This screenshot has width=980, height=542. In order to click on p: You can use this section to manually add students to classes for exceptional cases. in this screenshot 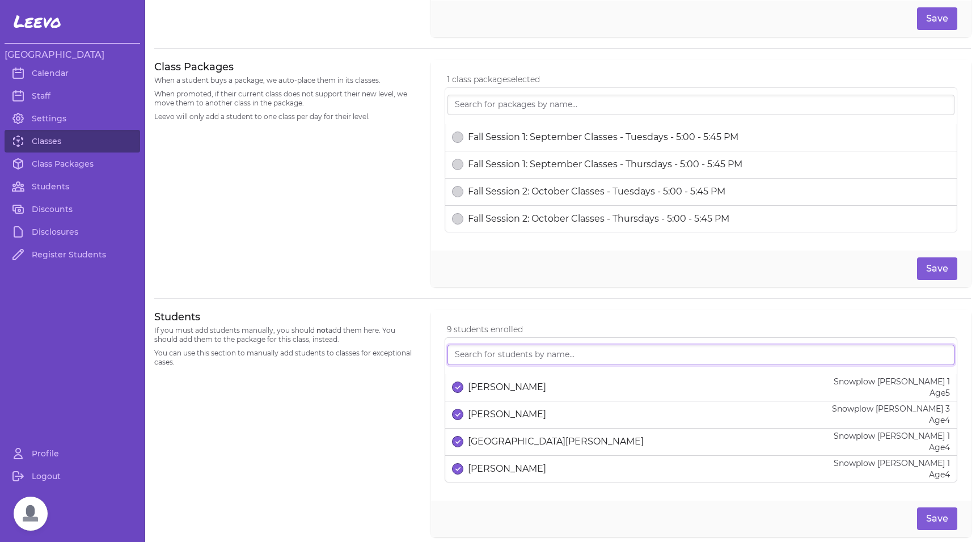, I will do `click(286, 358)`.